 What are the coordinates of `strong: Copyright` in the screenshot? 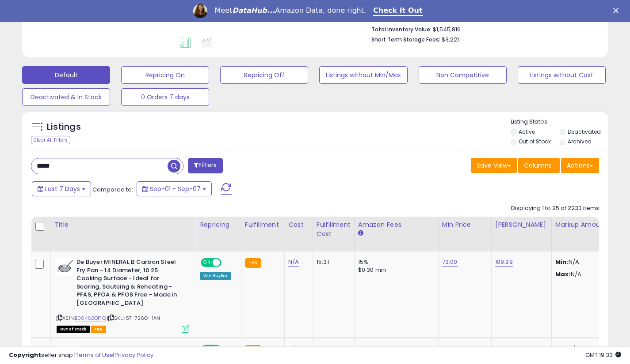 It's located at (25, 355).